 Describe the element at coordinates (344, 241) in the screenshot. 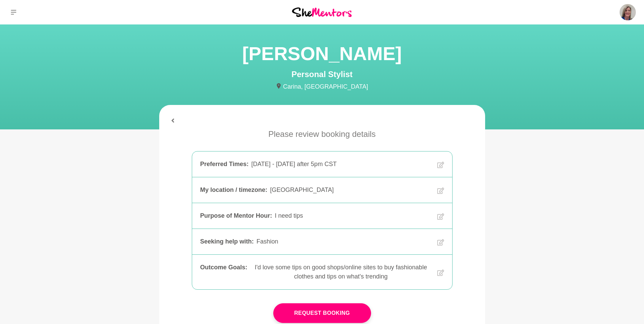

I see `div: Fashion` at that location.